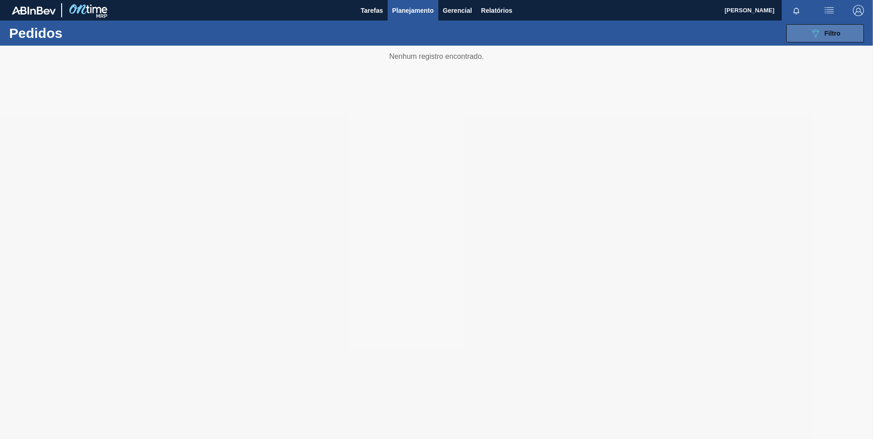  What do you see at coordinates (825, 33) in the screenshot?
I see `button: Filtro` at bounding box center [825, 33].